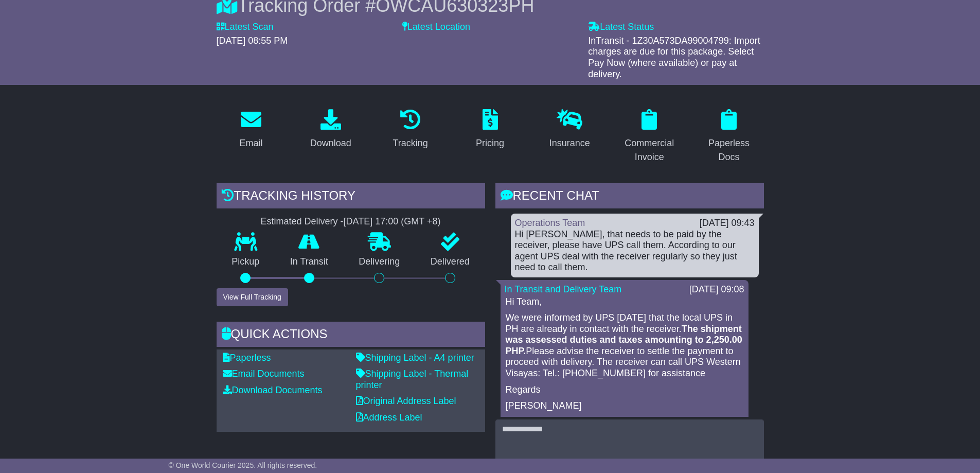 This screenshot has height=473, width=980. What do you see at coordinates (649, 150) in the screenshot?
I see `div: Commercial Invoice` at bounding box center [649, 150].